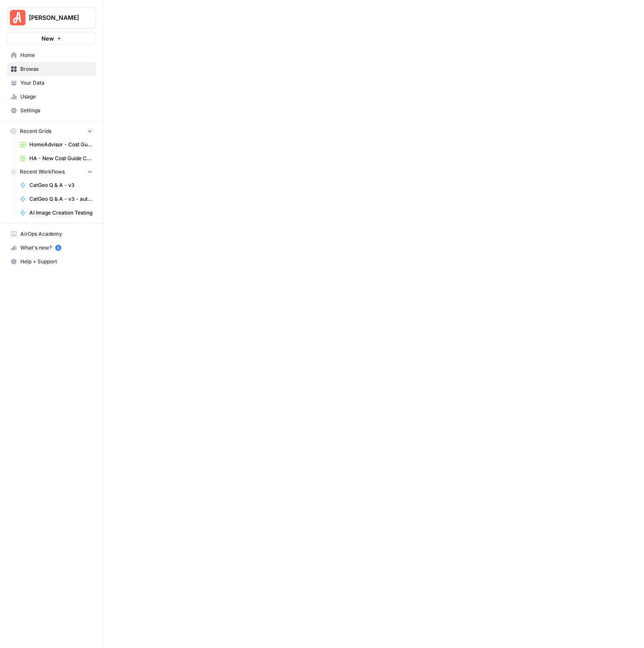 The width and height of the screenshot is (644, 648). I want to click on button: Help + Support, so click(51, 261).